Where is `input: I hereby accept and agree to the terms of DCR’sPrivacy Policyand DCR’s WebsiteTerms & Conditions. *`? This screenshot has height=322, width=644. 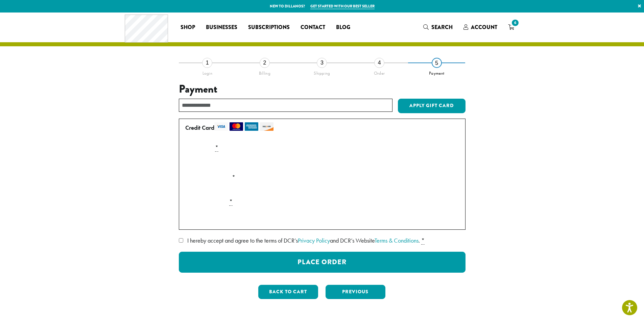
input: I hereby accept and agree to the terms of DCR’sPrivacy Policyand DCR’s WebsiteTerms & Conditions. * is located at coordinates (181, 240).